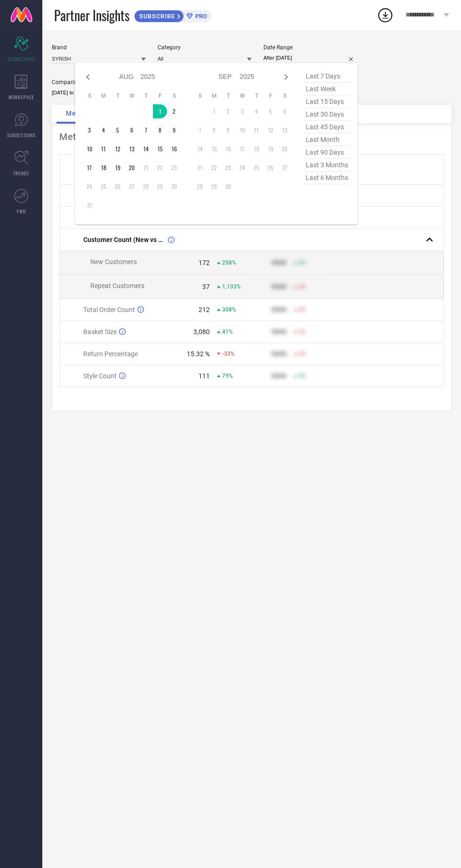 This screenshot has width=461, height=868. Describe the element at coordinates (117, 286) in the screenshot. I see `span: Repeat Customers` at that location.